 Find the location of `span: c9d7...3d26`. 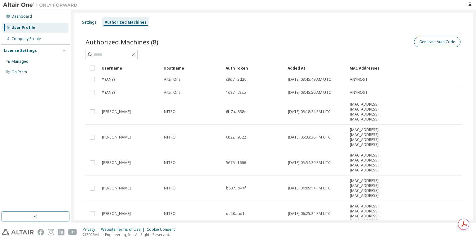

span: c9d7...3d26 is located at coordinates (236, 79).